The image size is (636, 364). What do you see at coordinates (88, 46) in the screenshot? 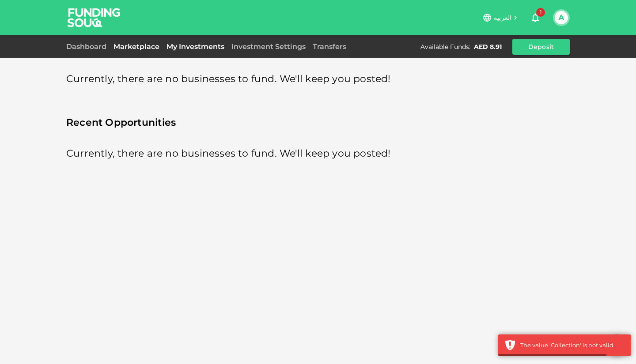
I see `a: Dashboard` at bounding box center [88, 46].